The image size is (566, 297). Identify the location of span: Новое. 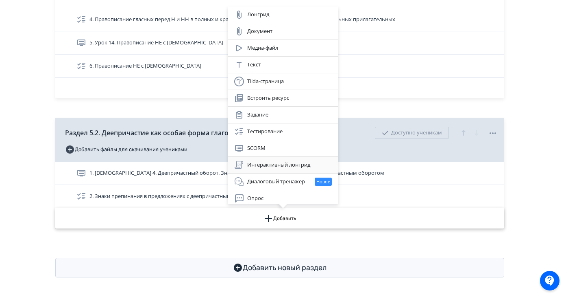
(323, 181).